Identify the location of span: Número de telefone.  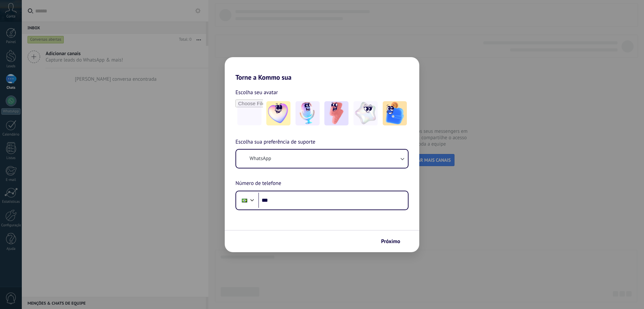
(258, 184).